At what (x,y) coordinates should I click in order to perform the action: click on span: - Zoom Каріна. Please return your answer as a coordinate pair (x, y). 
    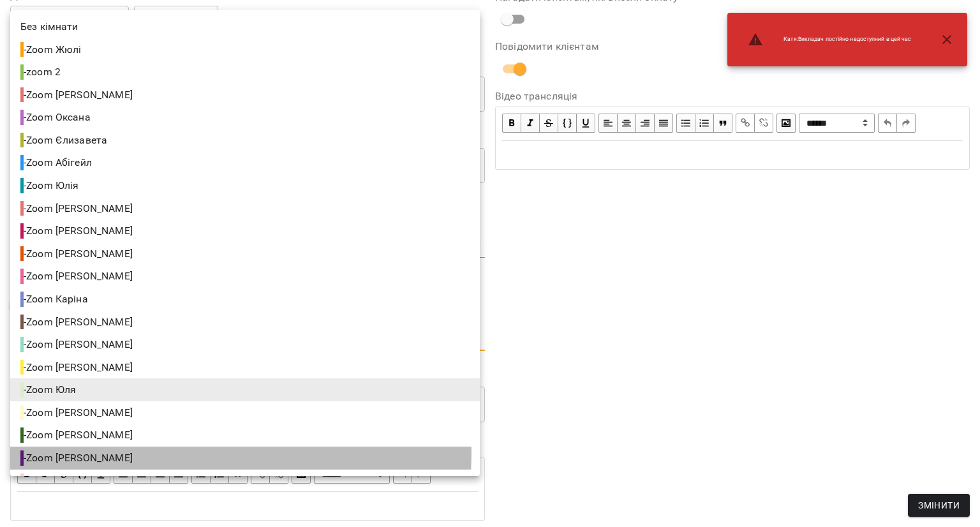
    Looking at the image, I should click on (55, 299).